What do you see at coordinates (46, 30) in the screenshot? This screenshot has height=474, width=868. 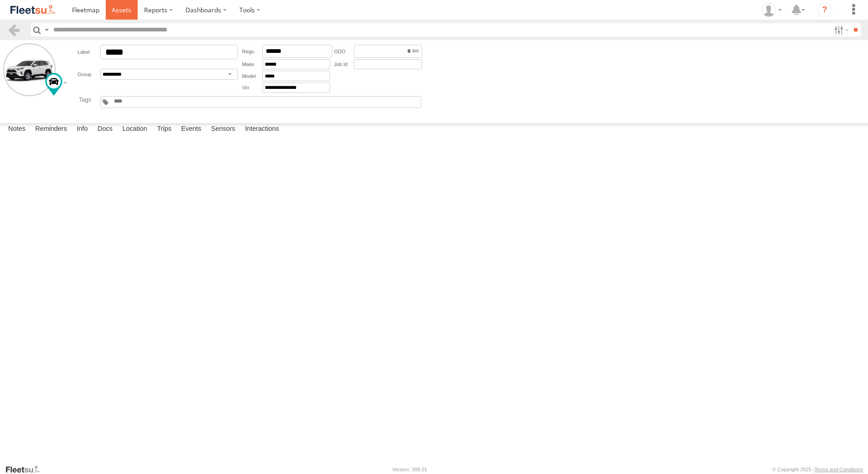 I see `label: Search Query` at bounding box center [46, 30].